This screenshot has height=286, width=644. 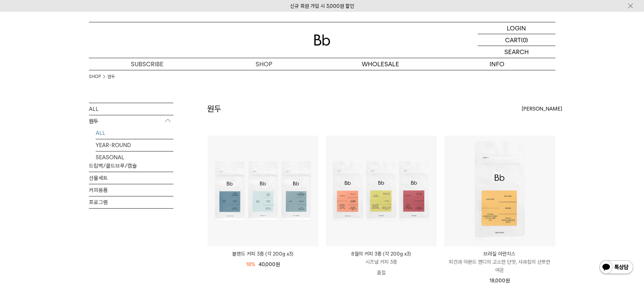 I want to click on p: SHOP, so click(x=264, y=64).